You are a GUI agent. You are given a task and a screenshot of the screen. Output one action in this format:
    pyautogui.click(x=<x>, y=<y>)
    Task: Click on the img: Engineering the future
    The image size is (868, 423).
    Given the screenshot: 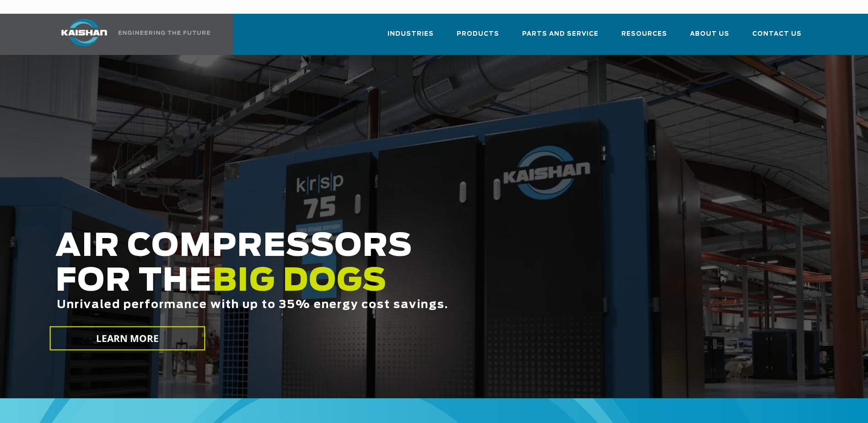 What is the action you would take?
    pyautogui.click(x=164, y=32)
    